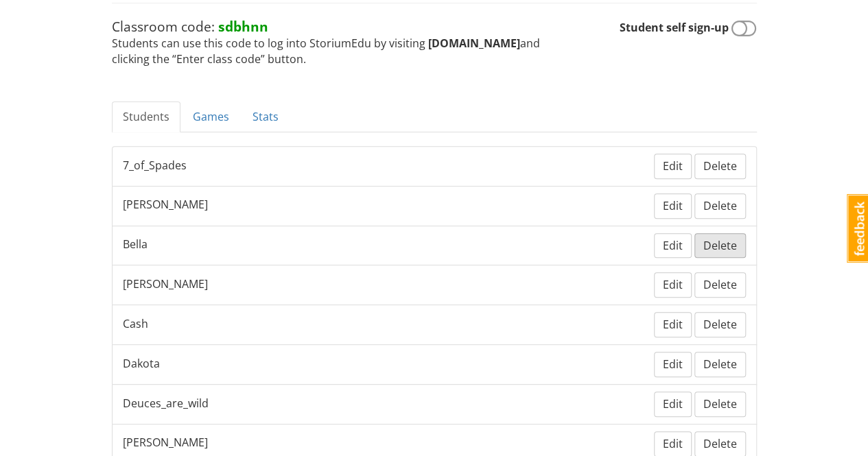  I want to click on a: Games, so click(211, 117).